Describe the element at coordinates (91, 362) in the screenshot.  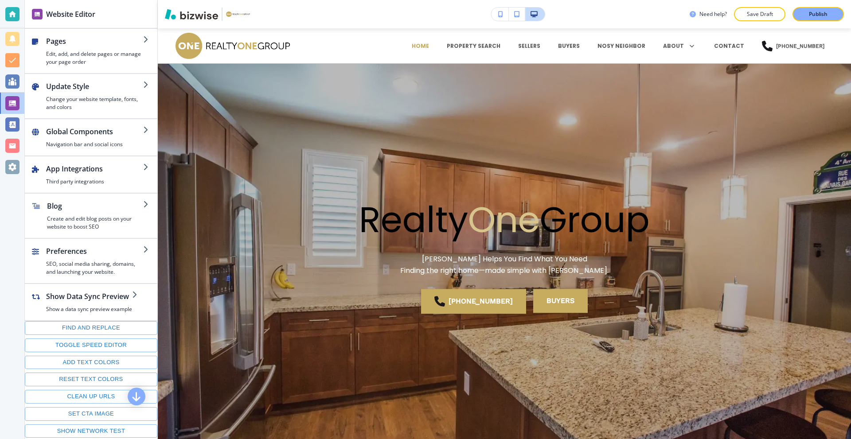
I see `button: Add text colors` at that location.